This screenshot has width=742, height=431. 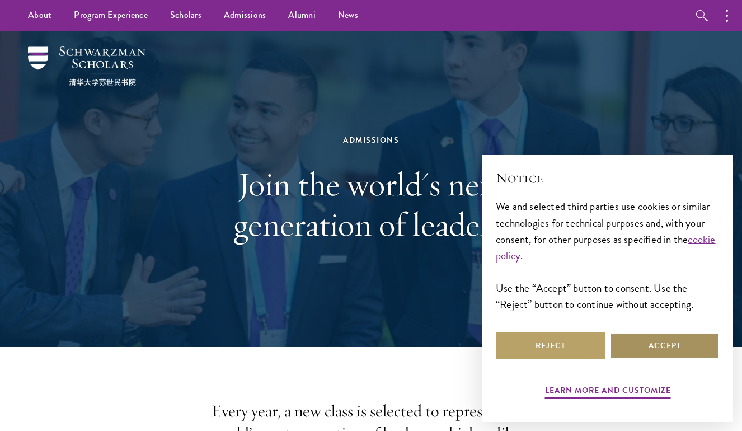 I want to click on button: Reject, so click(x=551, y=346).